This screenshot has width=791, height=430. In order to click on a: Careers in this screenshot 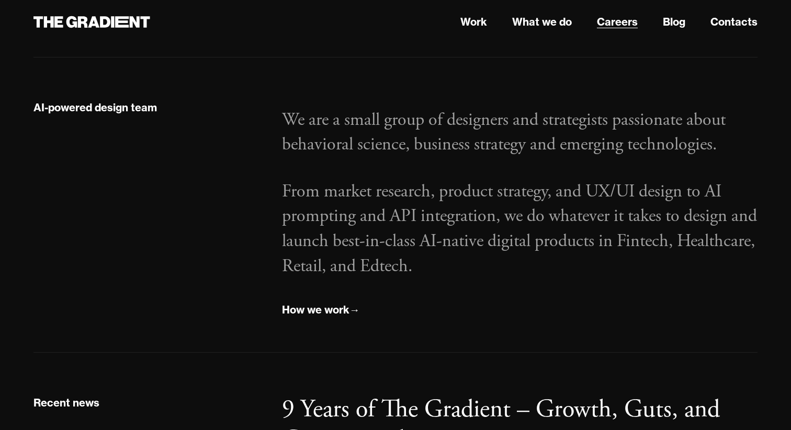, I will do `click(617, 22)`.